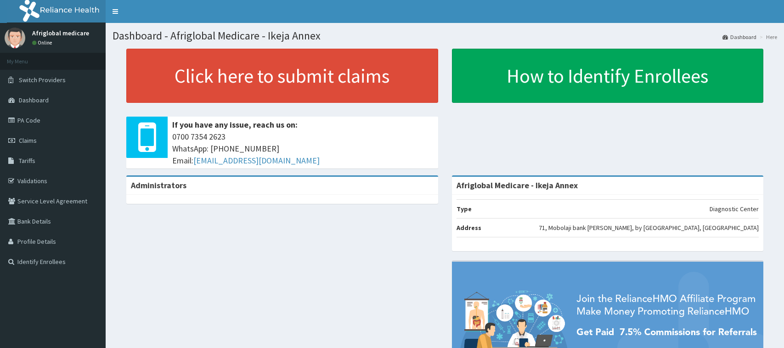 The width and height of the screenshot is (784, 348). I want to click on span: Dashboard, so click(34, 100).